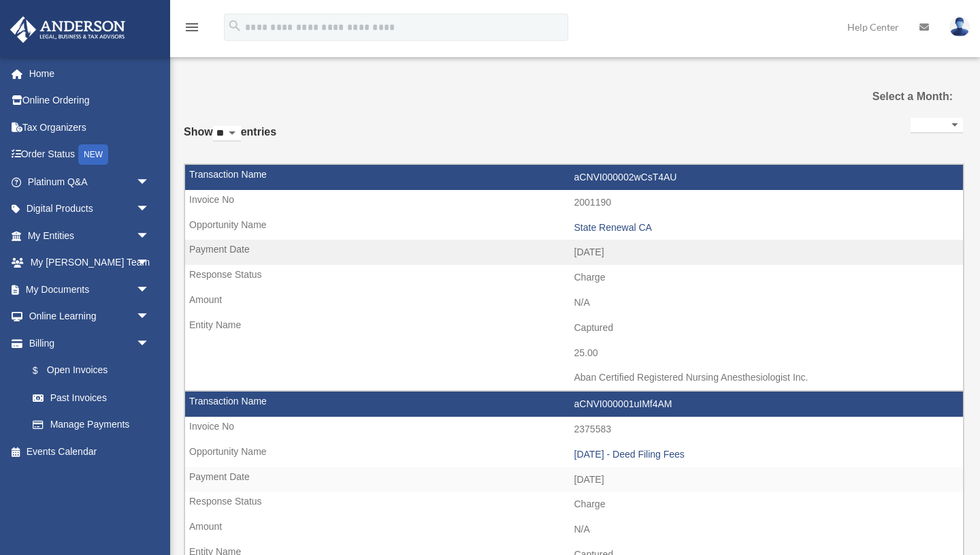  I want to click on td: aCNVI000002wCsT4AU, so click(574, 177).